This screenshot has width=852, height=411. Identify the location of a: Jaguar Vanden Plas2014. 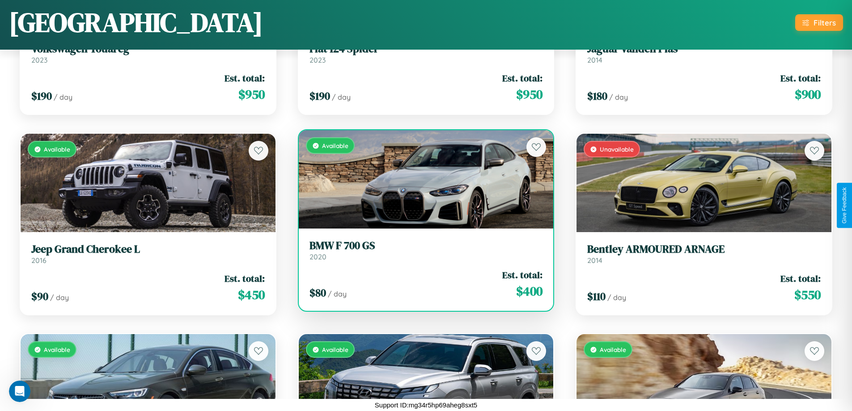
(704, 53).